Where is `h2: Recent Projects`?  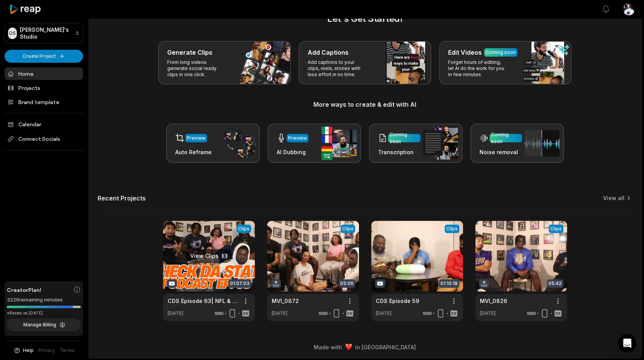
h2: Recent Projects is located at coordinates (122, 198).